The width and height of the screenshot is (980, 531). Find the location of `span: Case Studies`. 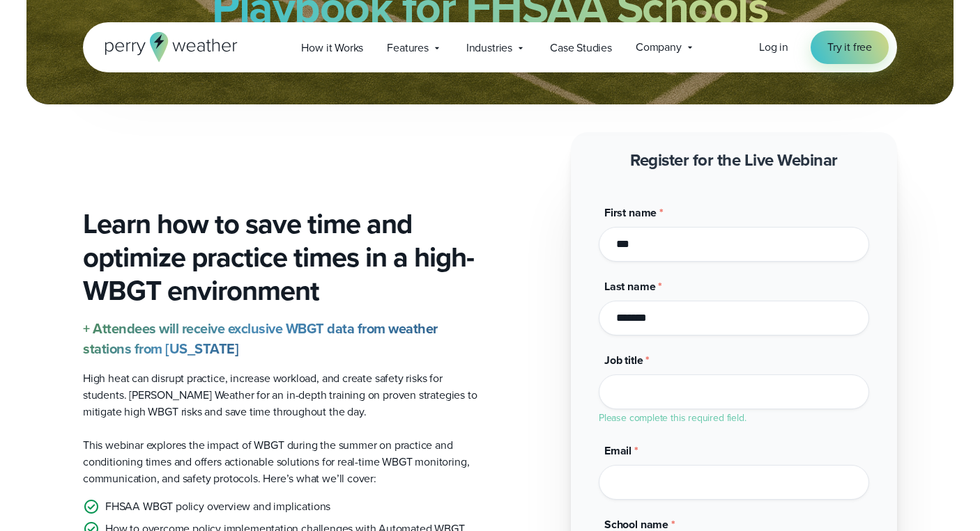

span: Case Studies is located at coordinates (580, 48).